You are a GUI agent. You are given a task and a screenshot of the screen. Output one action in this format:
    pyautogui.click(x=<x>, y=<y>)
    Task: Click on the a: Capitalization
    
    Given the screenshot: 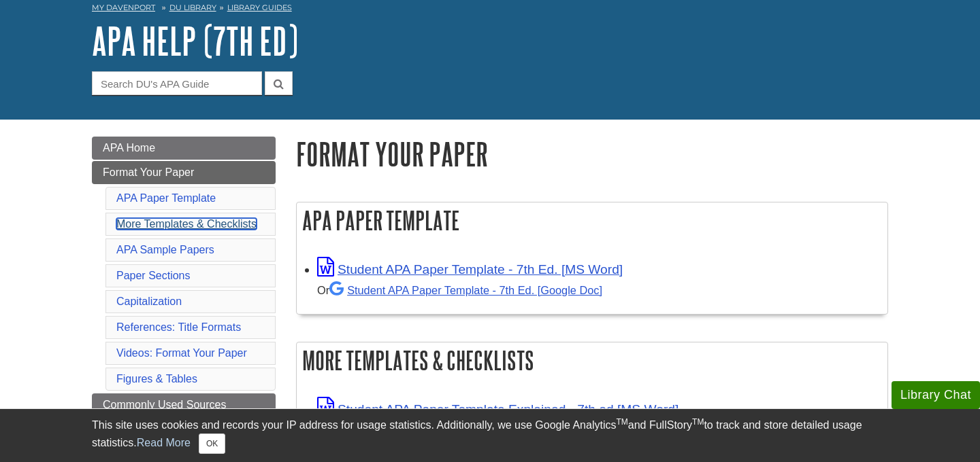 What is the action you would take?
    pyautogui.click(x=149, y=301)
    